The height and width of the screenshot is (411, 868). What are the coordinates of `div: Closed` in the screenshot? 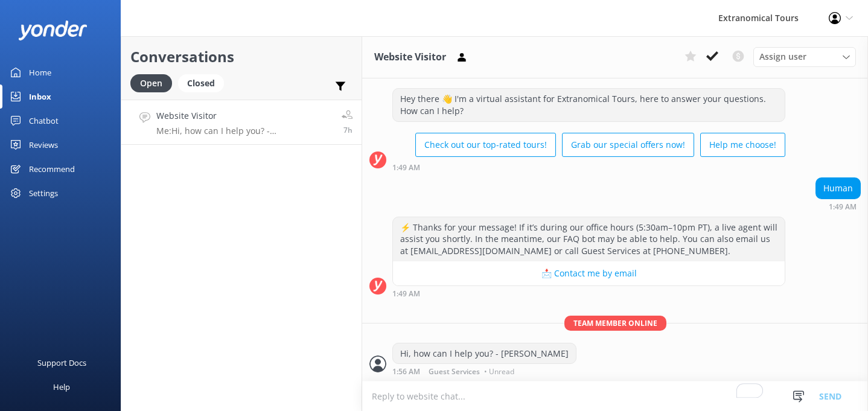 It's located at (201, 83).